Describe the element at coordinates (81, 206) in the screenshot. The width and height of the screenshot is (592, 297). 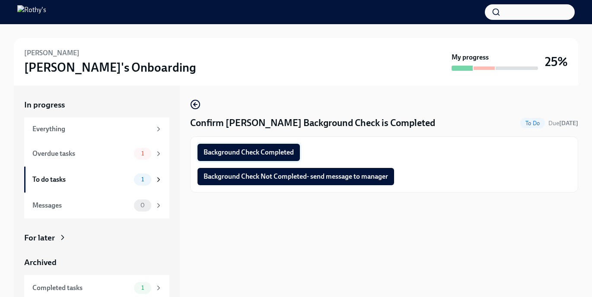
I see `div: Messages` at that location.